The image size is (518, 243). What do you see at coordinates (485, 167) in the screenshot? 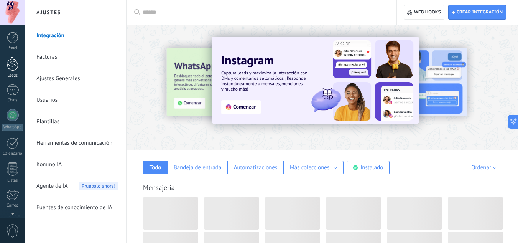
I see `div: Ordenar` at bounding box center [485, 167].